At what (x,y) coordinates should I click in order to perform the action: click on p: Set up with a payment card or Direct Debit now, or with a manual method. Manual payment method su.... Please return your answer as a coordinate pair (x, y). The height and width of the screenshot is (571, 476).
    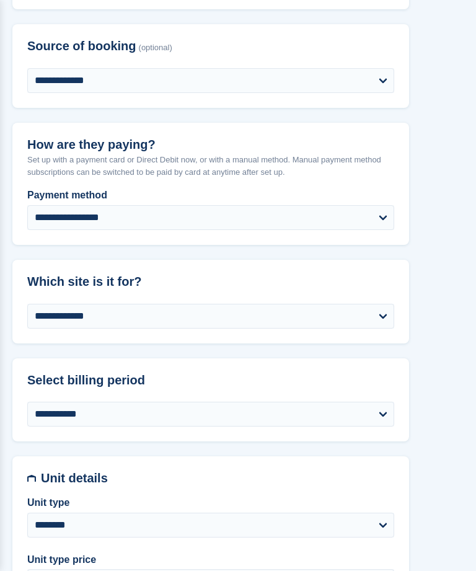
    Looking at the image, I should click on (211, 166).